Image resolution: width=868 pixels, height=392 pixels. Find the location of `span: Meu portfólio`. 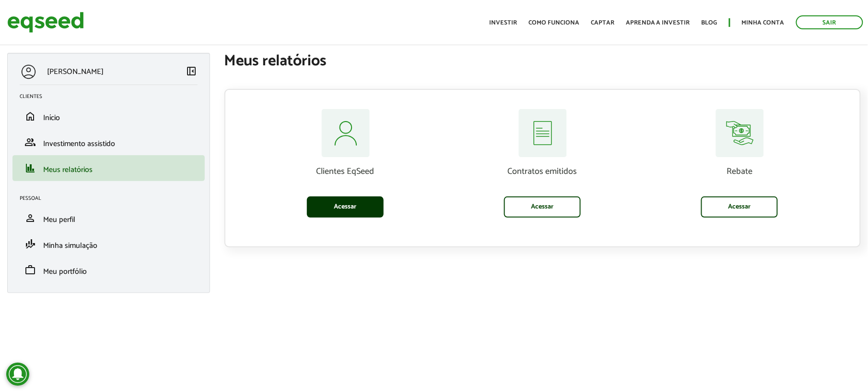

span: Meu portfólio is located at coordinates (65, 271).